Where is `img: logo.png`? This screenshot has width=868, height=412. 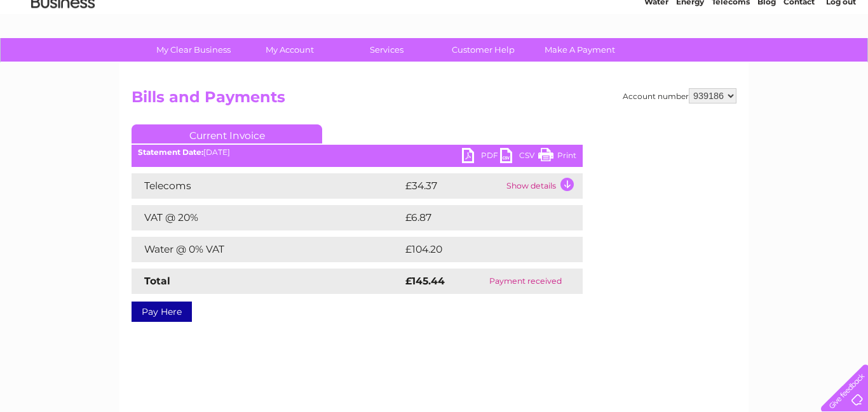 img: logo.png is located at coordinates (63, 52).